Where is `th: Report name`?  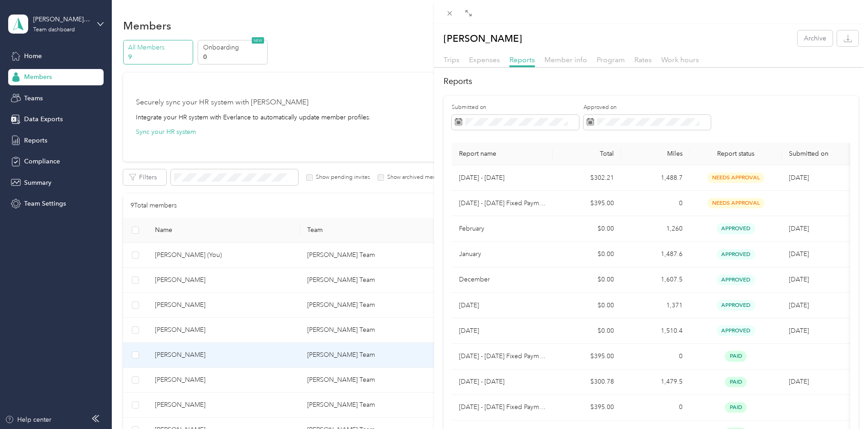
th: Report name is located at coordinates (502, 154).